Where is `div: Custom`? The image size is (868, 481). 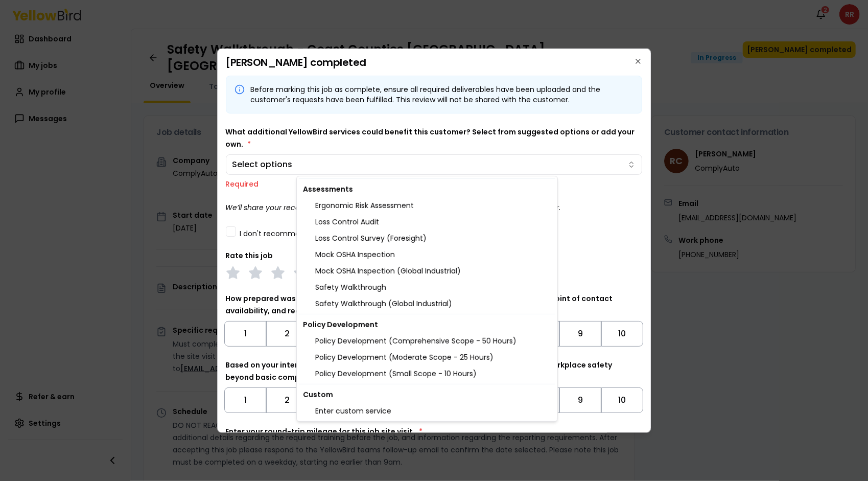
div: Custom is located at coordinates (427, 394).